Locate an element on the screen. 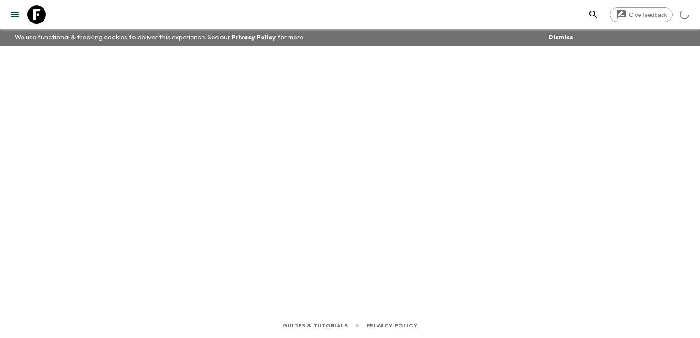  button: search adventures is located at coordinates (593, 15).